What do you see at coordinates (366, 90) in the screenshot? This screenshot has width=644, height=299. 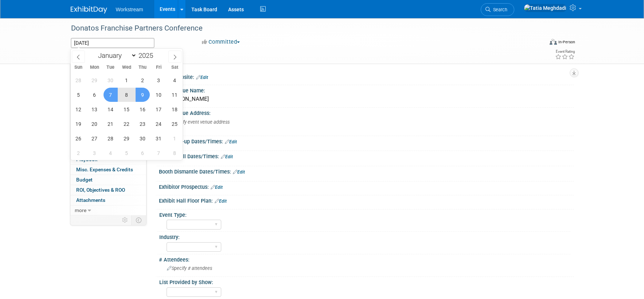 I see `div: Event Venue Name:` at bounding box center [366, 90].